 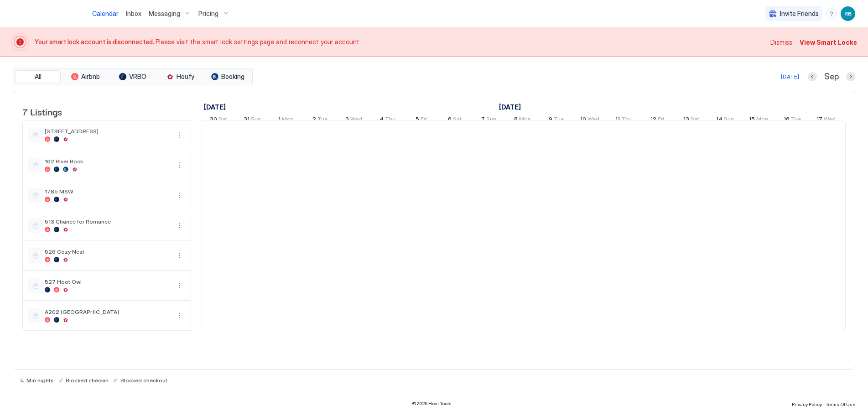 I want to click on div: Host Tools Logo, so click(x=47, y=14).